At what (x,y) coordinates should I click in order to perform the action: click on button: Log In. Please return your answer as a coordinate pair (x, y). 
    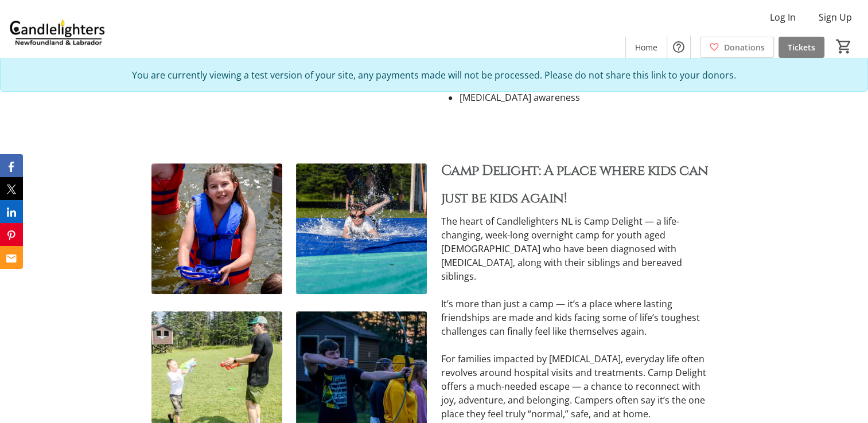
    Looking at the image, I should click on (782, 17).